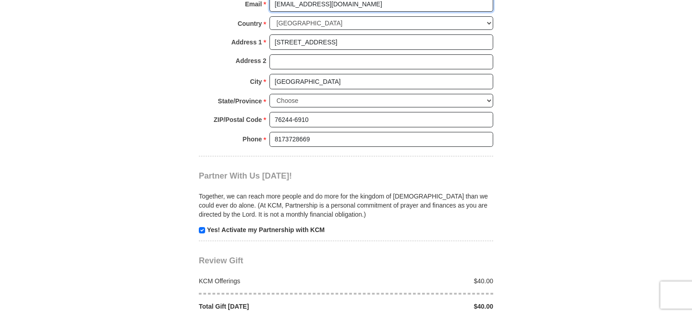 Image resolution: width=692 pixels, height=315 pixels. What do you see at coordinates (271, 281) in the screenshot?
I see `div: KCM Offerings` at bounding box center [271, 281].